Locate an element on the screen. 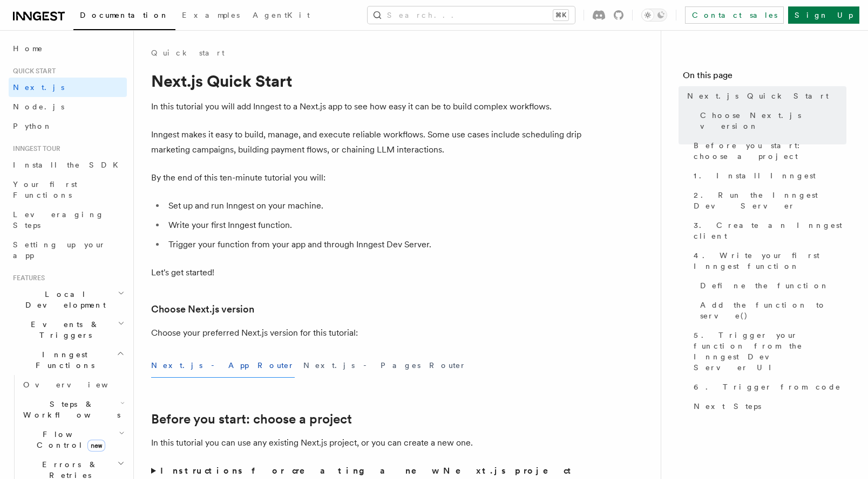 Image resolution: width=868 pixels, height=479 pixels. span: Inngest tour is located at coordinates (34, 149).